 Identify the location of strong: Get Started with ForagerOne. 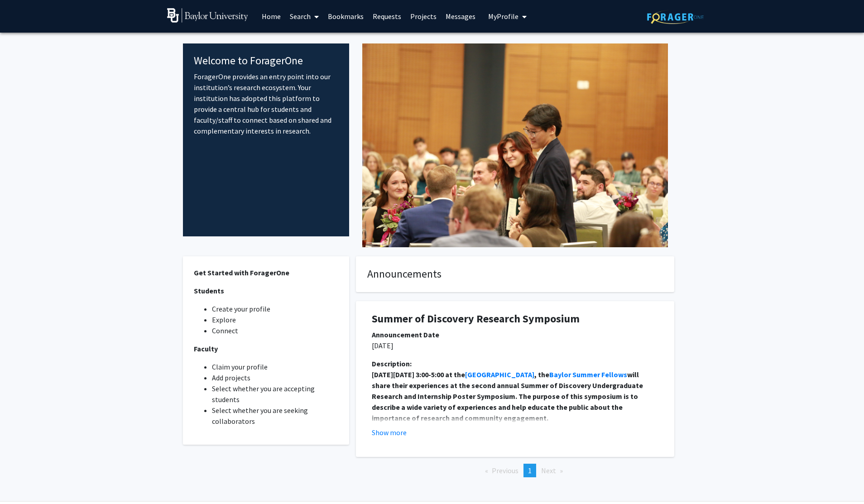
(241, 272).